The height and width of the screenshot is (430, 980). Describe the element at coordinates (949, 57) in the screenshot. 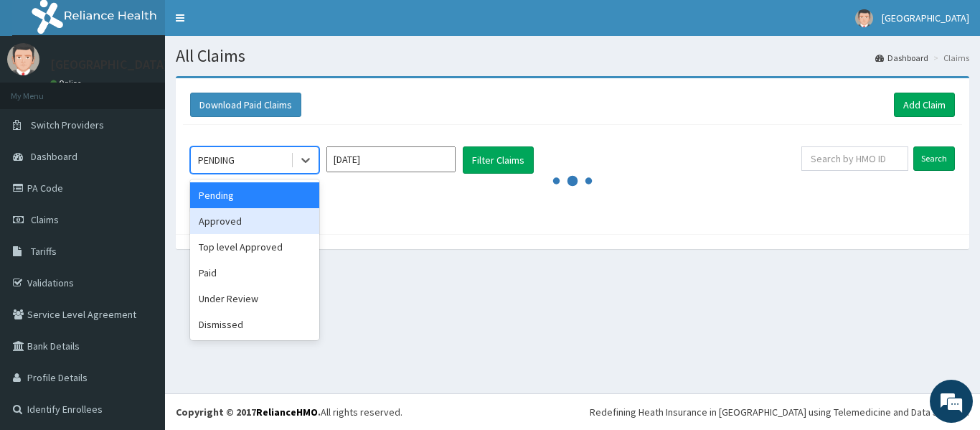

I see `li: Claims` at that location.